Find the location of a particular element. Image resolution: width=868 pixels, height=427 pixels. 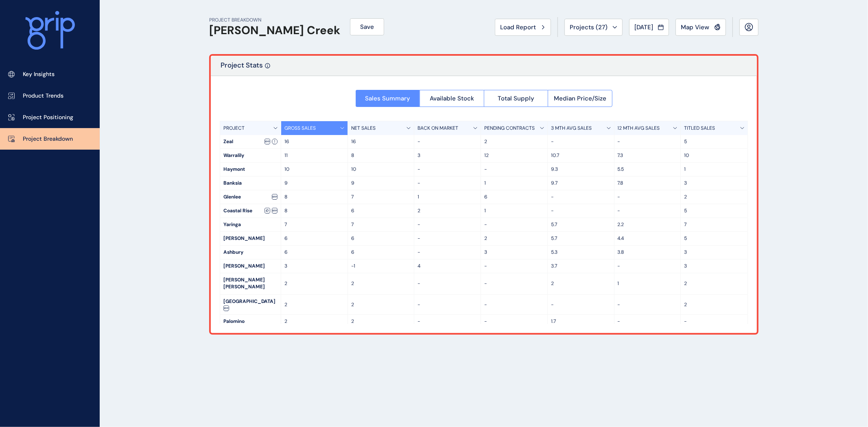

p: 3.8 is located at coordinates (647, 252).